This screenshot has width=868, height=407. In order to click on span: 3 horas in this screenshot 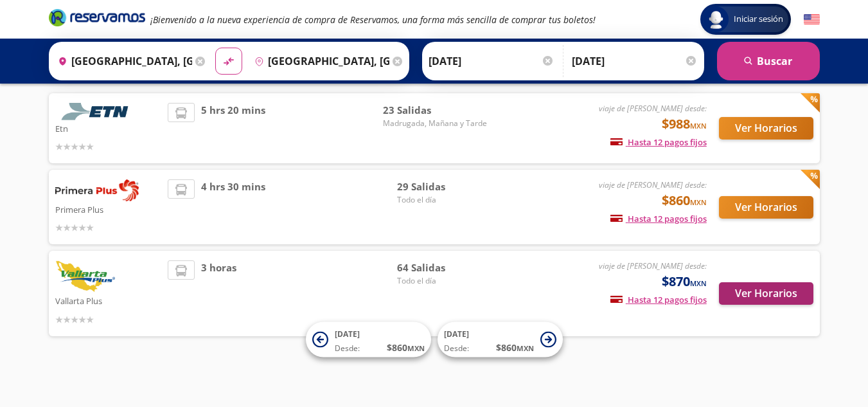, I will do `click(219, 294)`.